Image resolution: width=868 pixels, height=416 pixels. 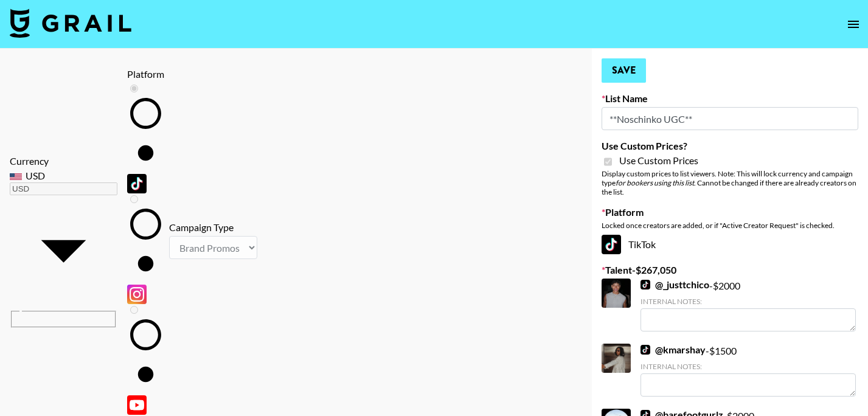 I want to click on div: Currency, so click(x=63, y=161).